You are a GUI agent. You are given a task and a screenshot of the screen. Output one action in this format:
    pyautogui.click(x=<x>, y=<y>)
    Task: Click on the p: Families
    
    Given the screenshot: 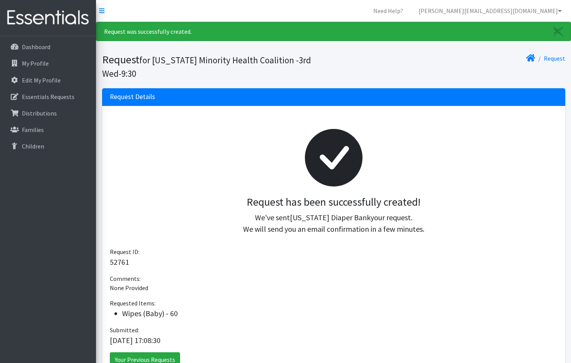 What is the action you would take?
    pyautogui.click(x=33, y=130)
    